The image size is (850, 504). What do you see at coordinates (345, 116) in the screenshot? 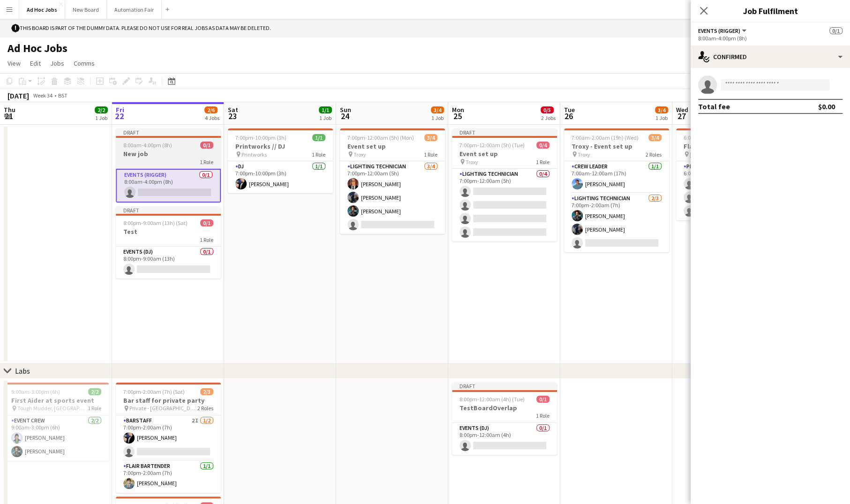
I see `span: 24` at bounding box center [345, 116].